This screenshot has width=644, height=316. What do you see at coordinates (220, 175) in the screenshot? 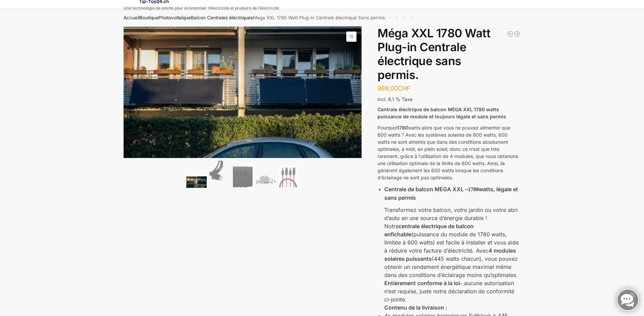
I see `img: Câble de raccordement 3meter_schweizer prise` at bounding box center [220, 175].